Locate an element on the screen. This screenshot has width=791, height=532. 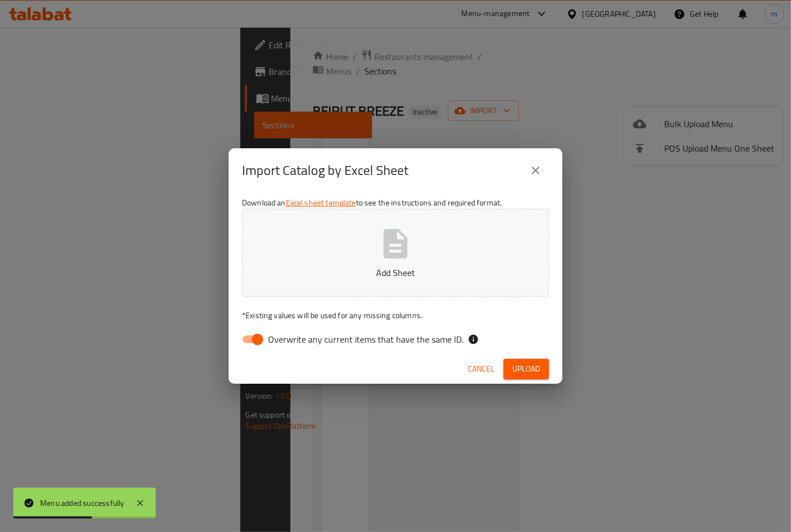
a: Excel sheet template is located at coordinates (321, 203).